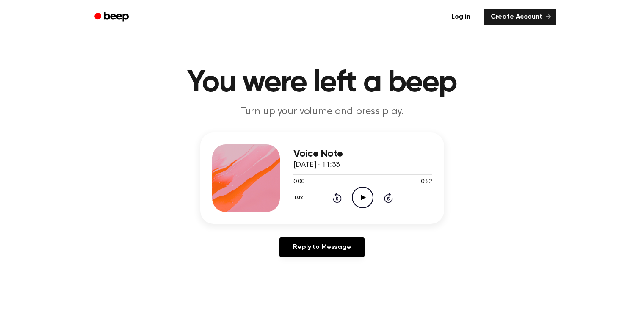  What do you see at coordinates (322, 247) in the screenshot?
I see `a: Reply to Message` at bounding box center [322, 247].